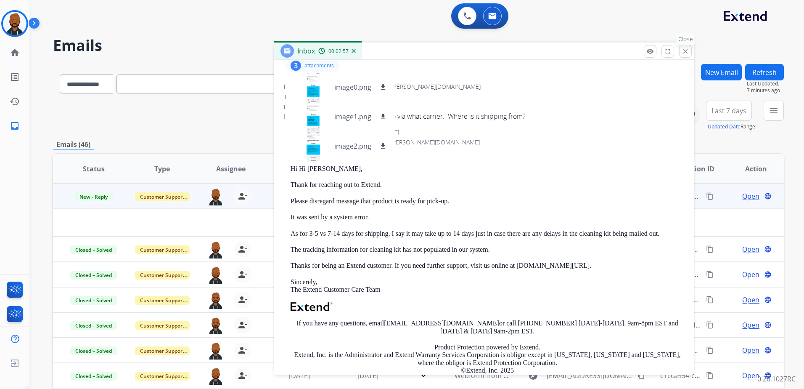 Image resolution: width=804 pixels, height=389 pixels. I want to click on mat-icon: menu, so click(774, 111).